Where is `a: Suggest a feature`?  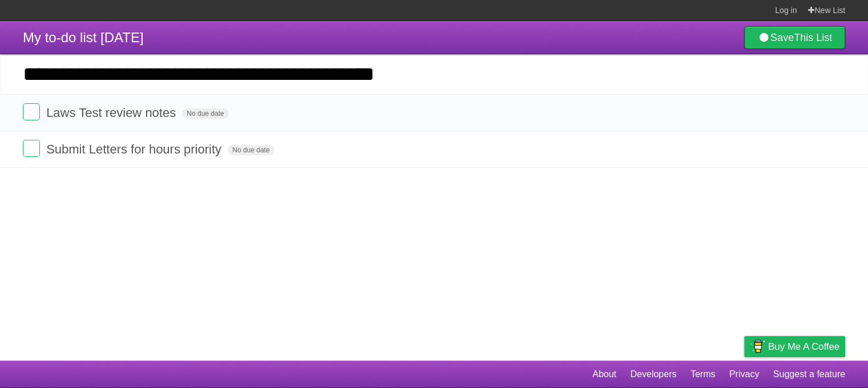
a: Suggest a feature is located at coordinates (810, 374).